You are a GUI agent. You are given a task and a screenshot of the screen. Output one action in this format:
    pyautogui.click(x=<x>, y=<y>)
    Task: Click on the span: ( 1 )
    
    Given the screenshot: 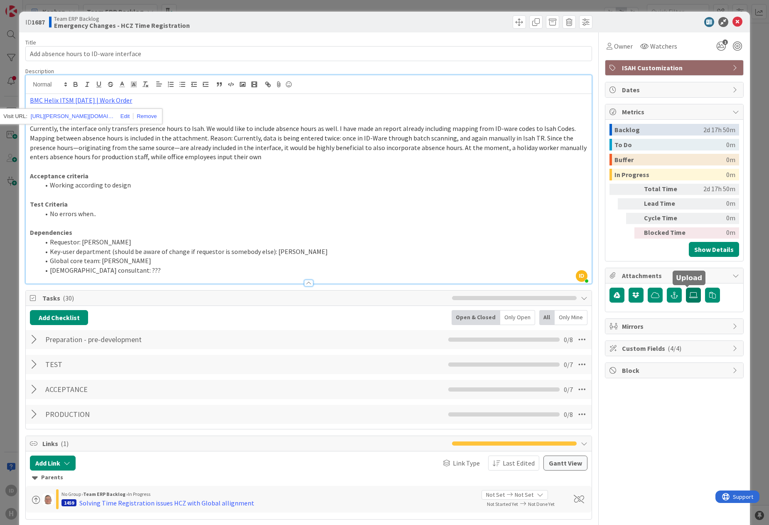 What is the action you would take?
    pyautogui.click(x=64, y=443)
    